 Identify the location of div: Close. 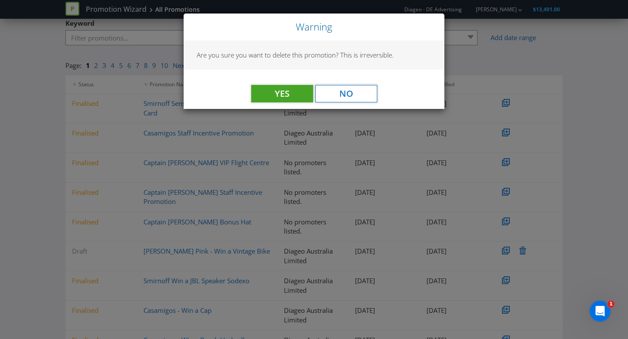
(314, 27).